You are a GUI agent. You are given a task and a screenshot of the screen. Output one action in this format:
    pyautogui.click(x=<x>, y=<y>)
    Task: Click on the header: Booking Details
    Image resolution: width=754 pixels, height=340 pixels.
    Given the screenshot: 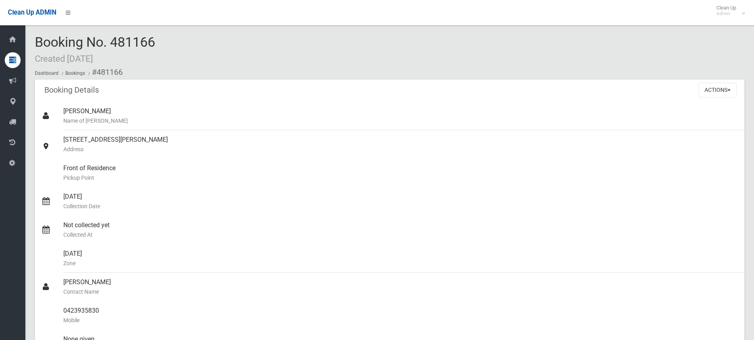 What is the action you would take?
    pyautogui.click(x=72, y=90)
    